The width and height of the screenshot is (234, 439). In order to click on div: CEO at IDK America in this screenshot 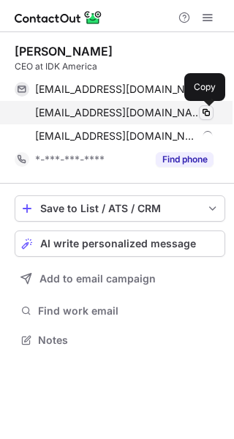, I will do `click(120, 67)`.